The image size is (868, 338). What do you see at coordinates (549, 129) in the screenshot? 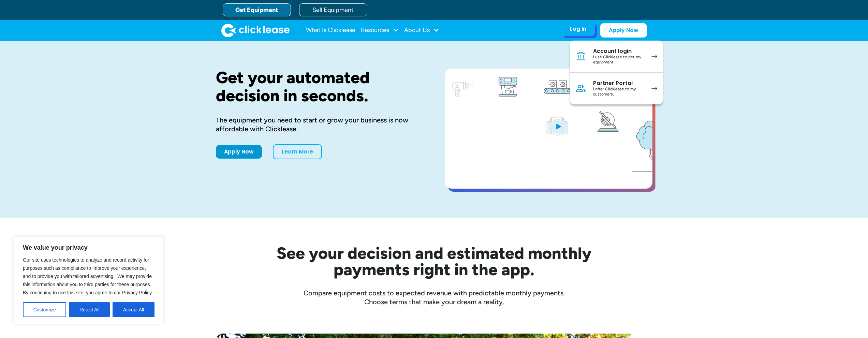
I see `a: open lightbox` at bounding box center [549, 129].